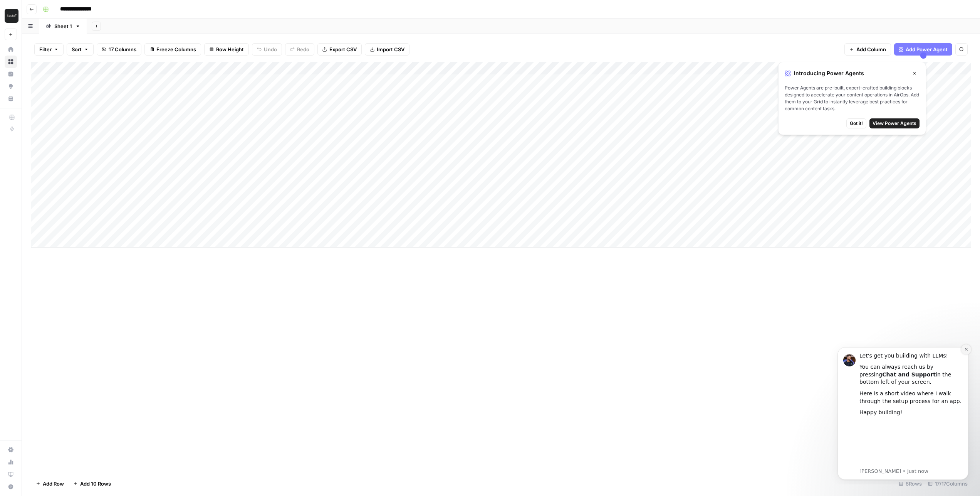 The width and height of the screenshot is (980, 496). Describe the element at coordinates (11, 461) in the screenshot. I see `a: Usage` at that location.